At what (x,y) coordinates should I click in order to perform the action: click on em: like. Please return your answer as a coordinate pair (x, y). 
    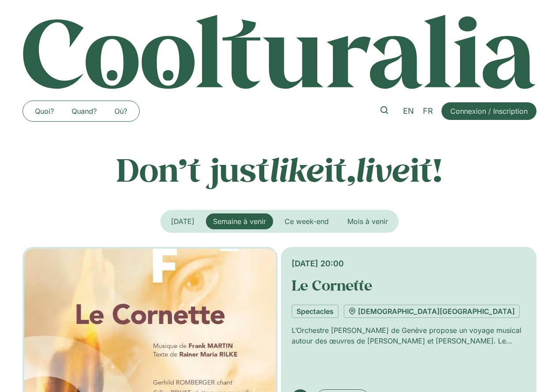
    Looking at the image, I should click on (297, 169).